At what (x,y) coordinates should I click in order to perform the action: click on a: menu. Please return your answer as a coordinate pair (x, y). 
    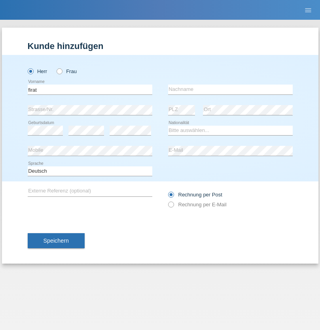
    Looking at the image, I should click on (308, 10).